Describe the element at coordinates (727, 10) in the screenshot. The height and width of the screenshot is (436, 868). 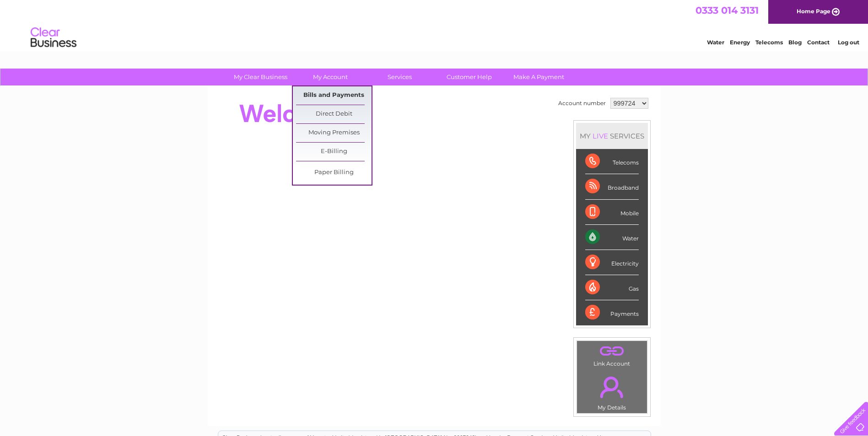
I see `a: 0333 014 3131` at that location.